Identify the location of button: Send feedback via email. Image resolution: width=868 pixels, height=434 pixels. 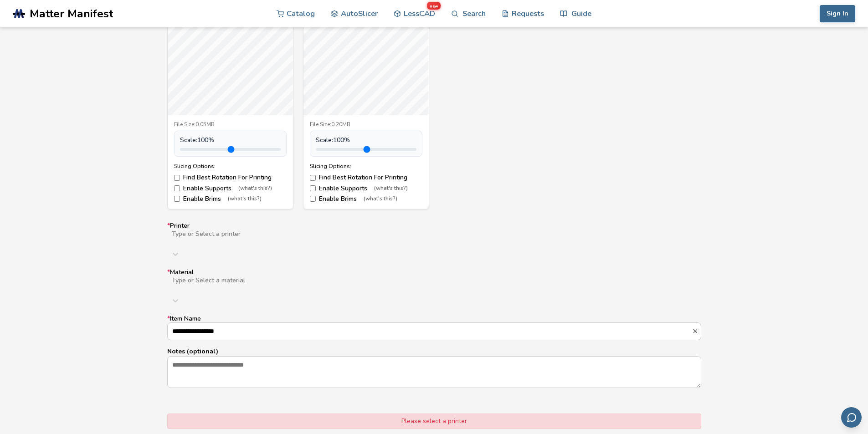
(851, 417).